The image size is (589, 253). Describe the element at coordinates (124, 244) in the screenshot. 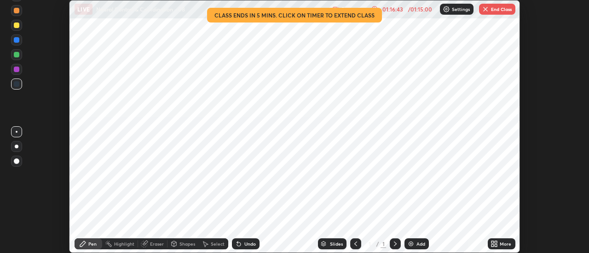

I see `div: Highlight` at that location.